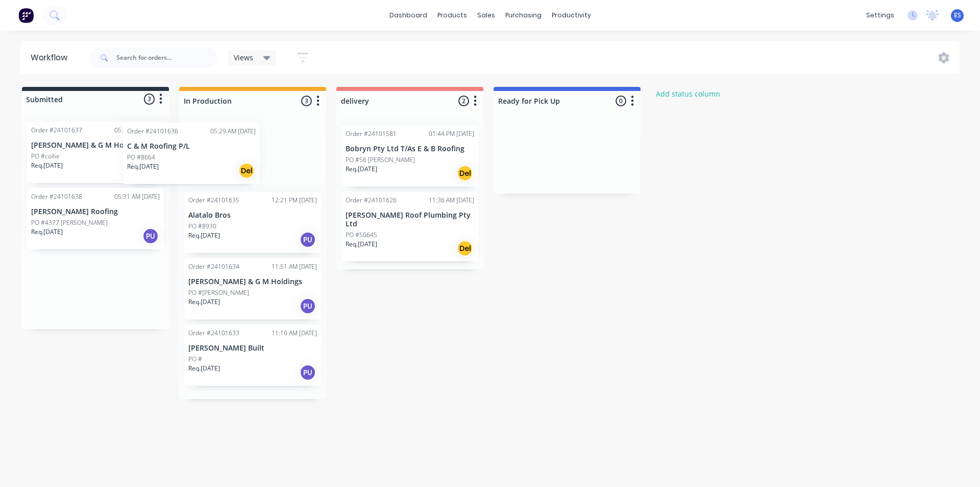 The height and width of the screenshot is (487, 980). Describe the element at coordinates (452, 15) in the screenshot. I see `div: products` at that location.